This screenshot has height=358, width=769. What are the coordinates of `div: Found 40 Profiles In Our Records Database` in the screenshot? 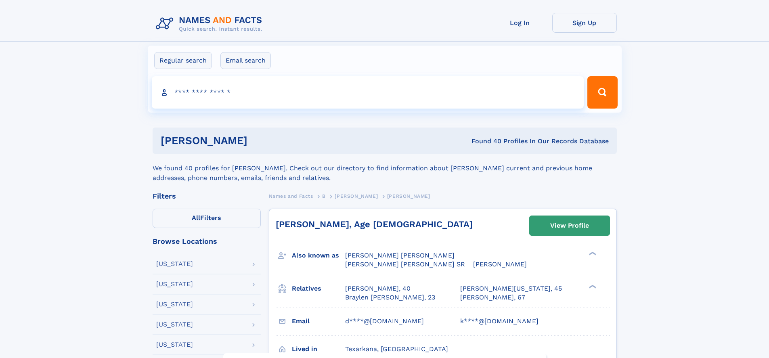 It's located at (484, 141).